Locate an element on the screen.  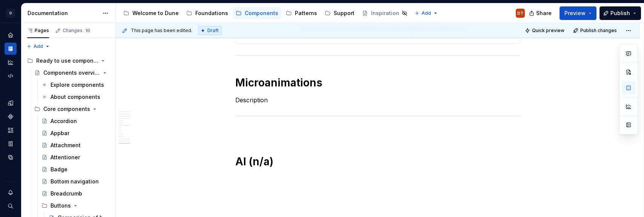
p: Description is located at coordinates (378, 100).